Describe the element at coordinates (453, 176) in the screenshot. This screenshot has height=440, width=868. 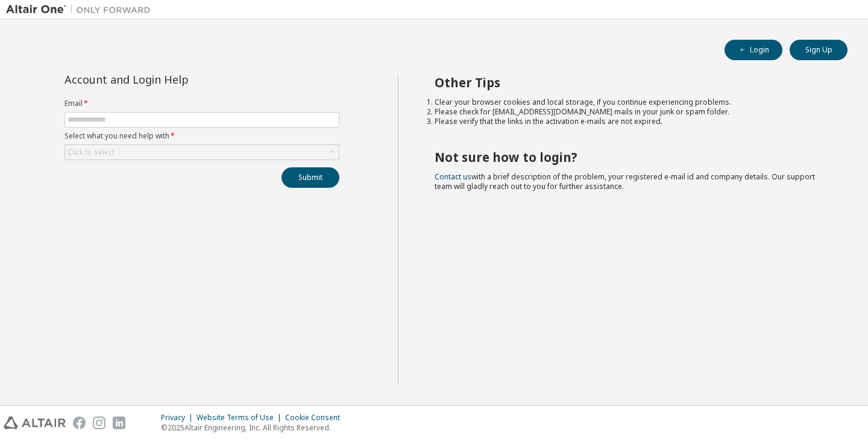
I see `a: Contact us` at that location.